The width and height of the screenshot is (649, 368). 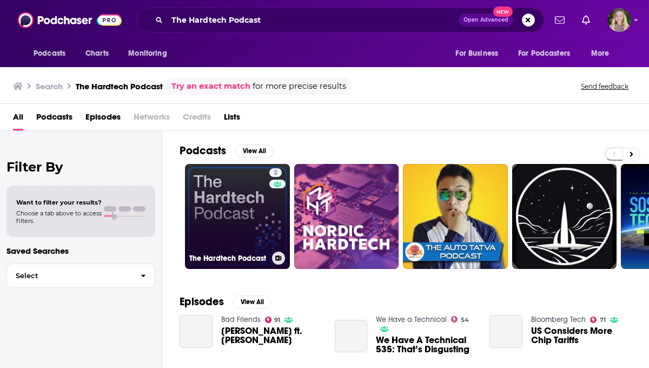 What do you see at coordinates (103, 119) in the screenshot?
I see `a: Episodes` at bounding box center [103, 119].